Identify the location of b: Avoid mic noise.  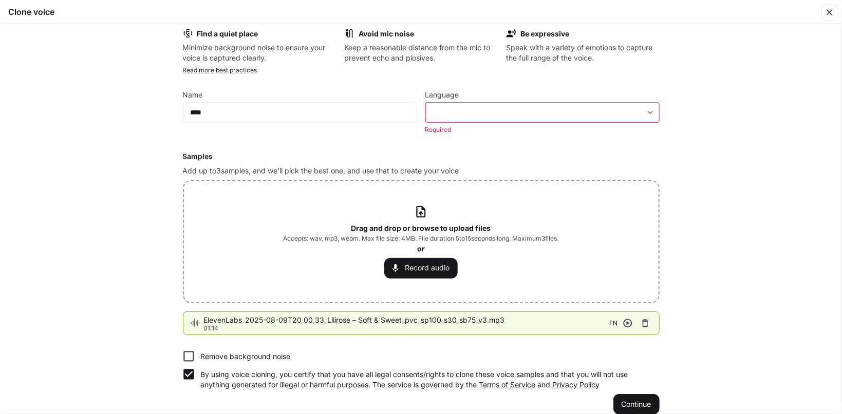
(386, 33).